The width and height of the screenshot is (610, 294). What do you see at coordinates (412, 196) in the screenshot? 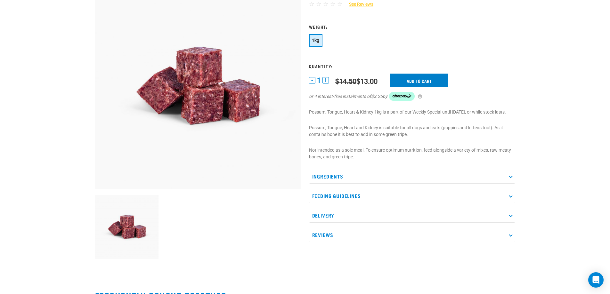
I see `p: Feeding Guidelines` at bounding box center [412, 196].